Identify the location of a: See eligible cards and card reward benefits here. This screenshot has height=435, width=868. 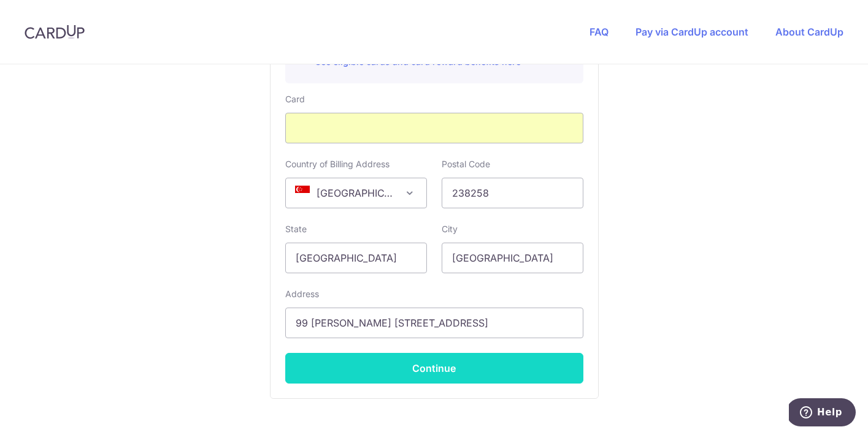
(418, 61).